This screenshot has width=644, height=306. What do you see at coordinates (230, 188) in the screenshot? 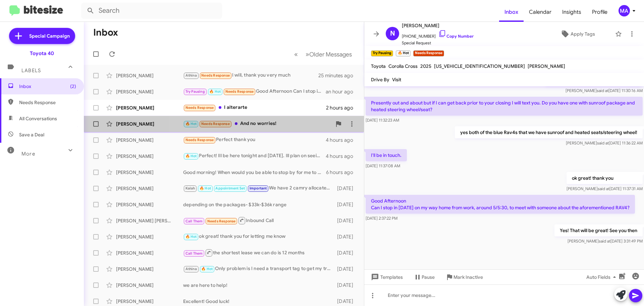
I see `span: Appointment Set` at bounding box center [230, 188].